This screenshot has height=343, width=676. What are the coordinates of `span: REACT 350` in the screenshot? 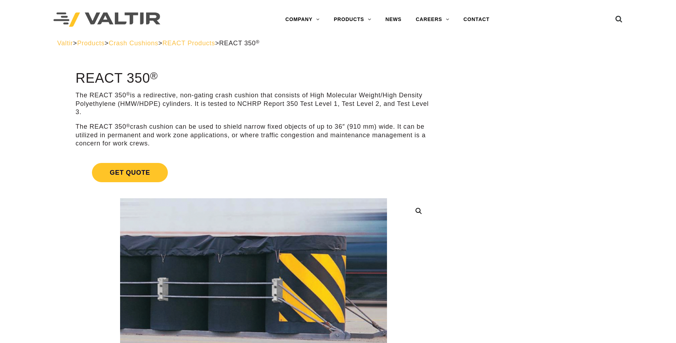 It's located at (240, 43).